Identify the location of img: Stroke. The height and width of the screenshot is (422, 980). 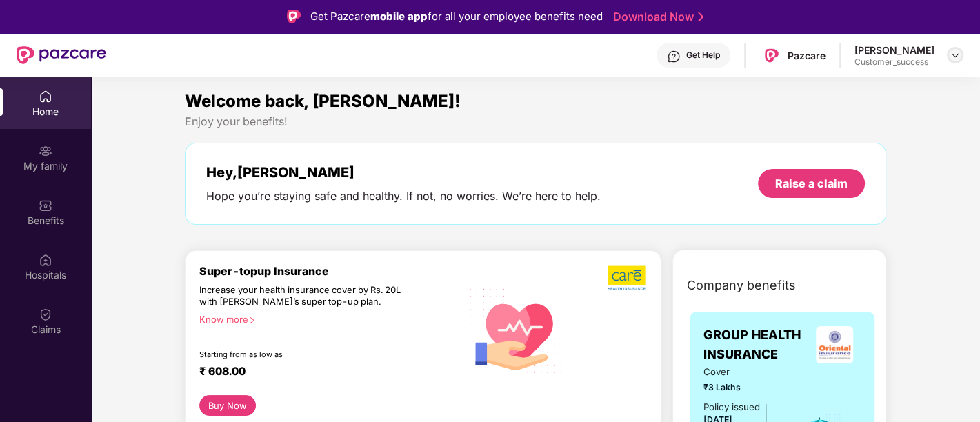
(701, 16).